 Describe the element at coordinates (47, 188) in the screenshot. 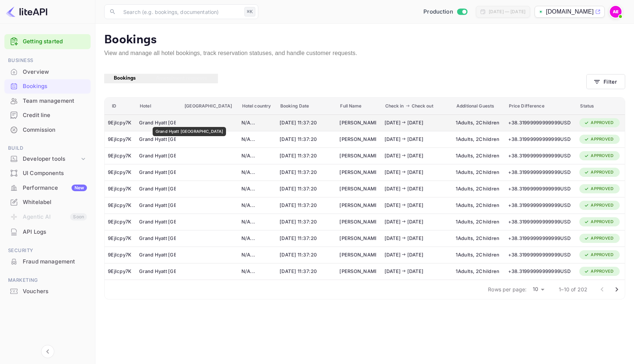

I see `a: PerformanceNew` at that location.